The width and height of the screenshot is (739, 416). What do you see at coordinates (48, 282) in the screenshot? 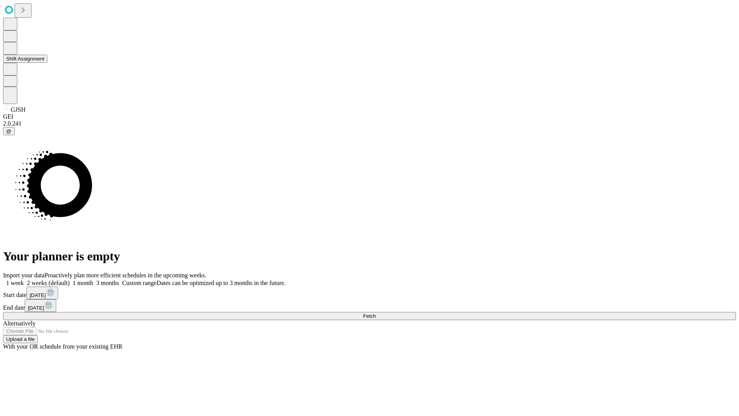
I see `span: 2 weeks (default)` at bounding box center [48, 282].